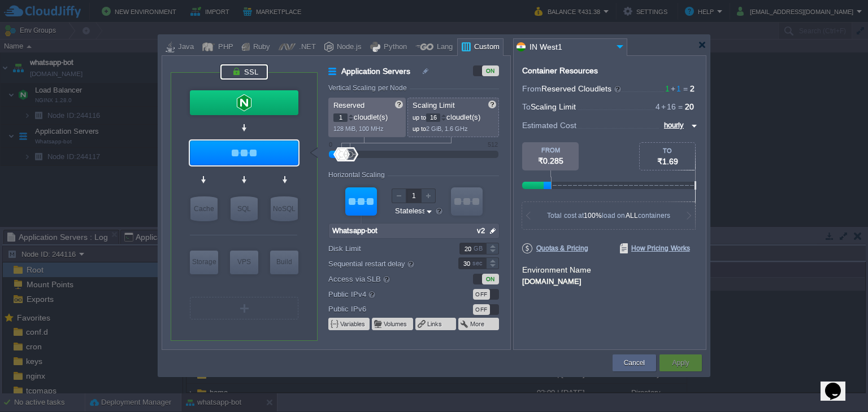  What do you see at coordinates (634, 363) in the screenshot?
I see `button: Cancel` at bounding box center [634, 363].